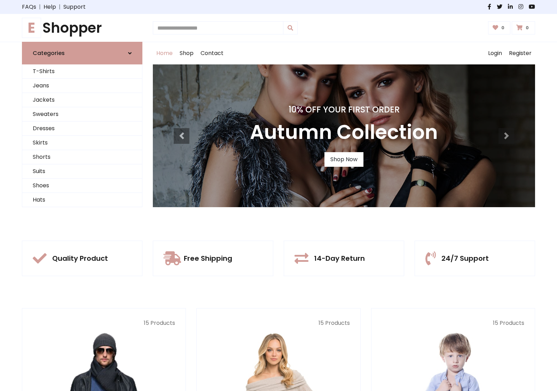  I want to click on h1: Shopper, so click(82, 28).